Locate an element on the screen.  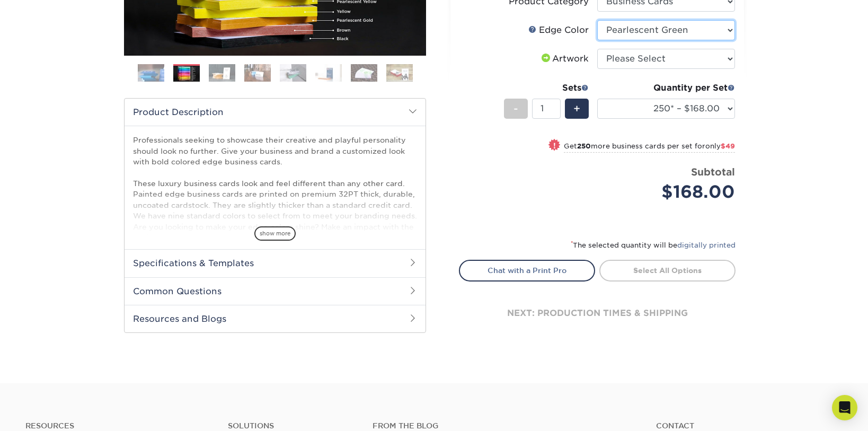
div: next: production times & shipping is located at coordinates (597, 313).